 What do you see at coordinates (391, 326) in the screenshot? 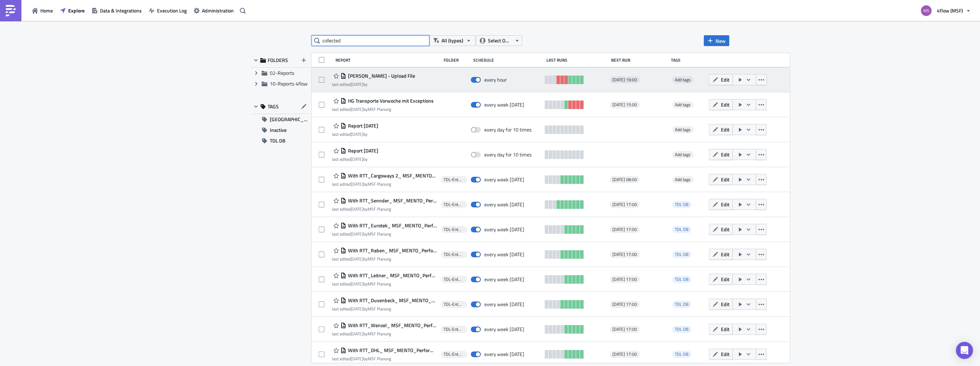
I see `span: With RTT_Wenzel_ MSF_MENTO_Performance Dashboard Carrier_1.1` at bounding box center [391, 326].